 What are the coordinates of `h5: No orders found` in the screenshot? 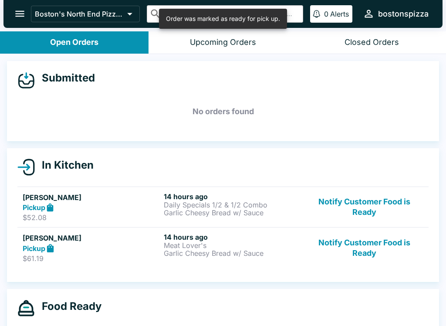 It's located at (223, 111).